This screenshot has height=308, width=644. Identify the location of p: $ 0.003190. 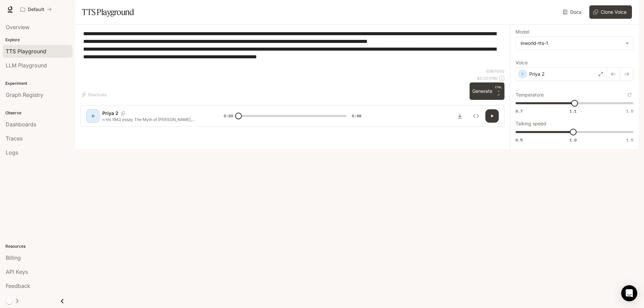
(487, 78).